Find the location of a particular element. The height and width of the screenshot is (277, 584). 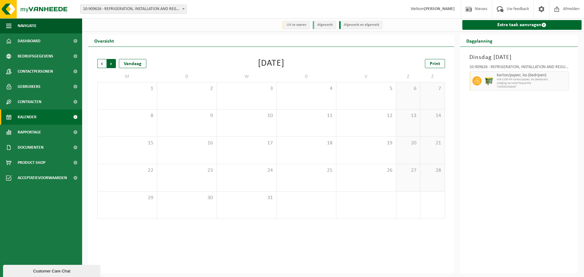

span: 7 is located at coordinates (432, 89).